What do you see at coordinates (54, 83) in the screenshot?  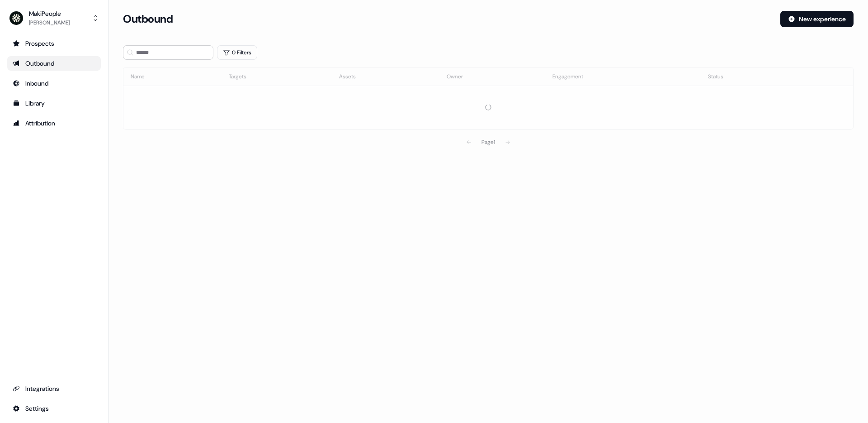 I see `div: Inbound` at bounding box center [54, 83].